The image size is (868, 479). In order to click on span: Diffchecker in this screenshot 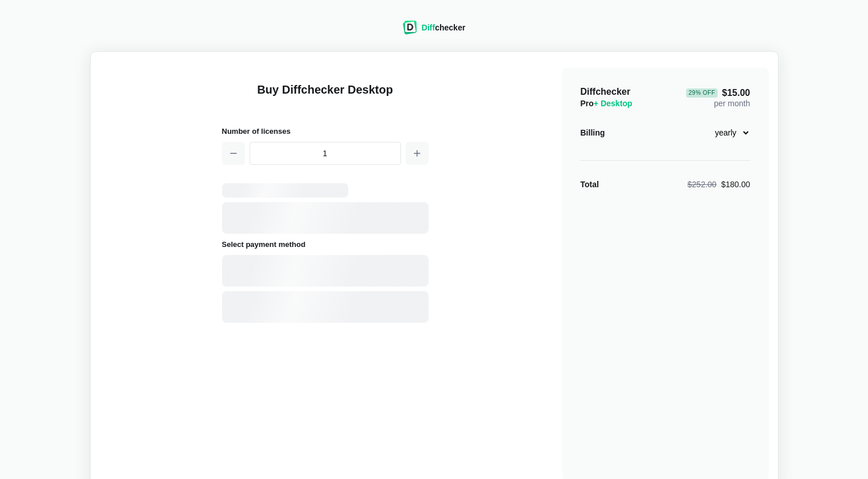, I will do `click(606, 91)`.